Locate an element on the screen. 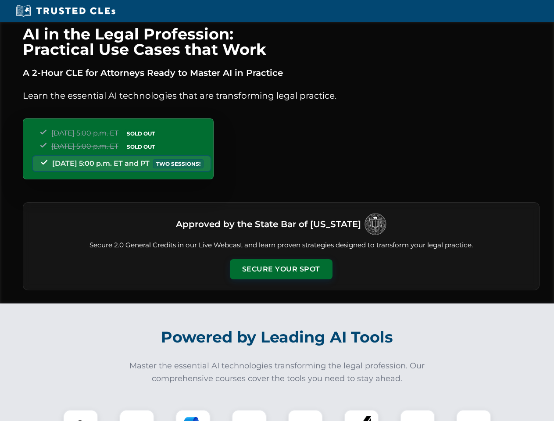  p: Learn the essential AI technologies that are transforming legal practice. is located at coordinates (281, 96).